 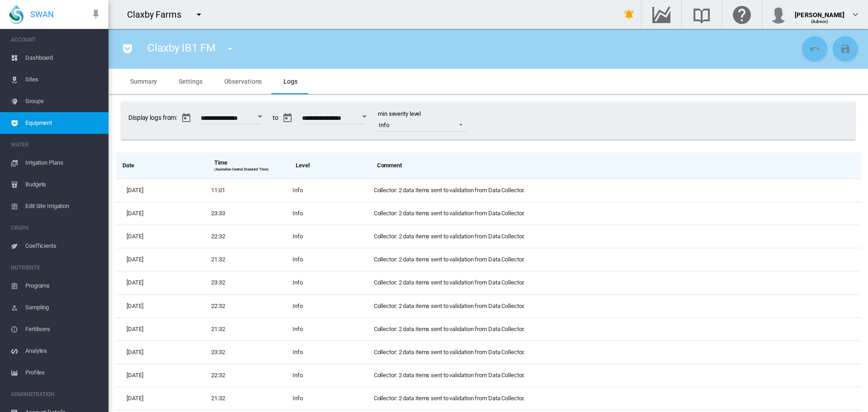 I want to click on td: 23:33, so click(x=248, y=213).